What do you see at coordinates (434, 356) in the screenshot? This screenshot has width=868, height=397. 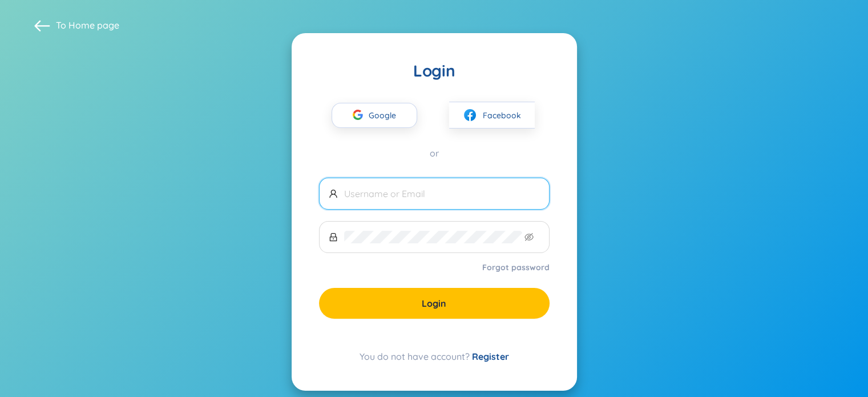 I see `div: You do not have account?` at bounding box center [434, 356].